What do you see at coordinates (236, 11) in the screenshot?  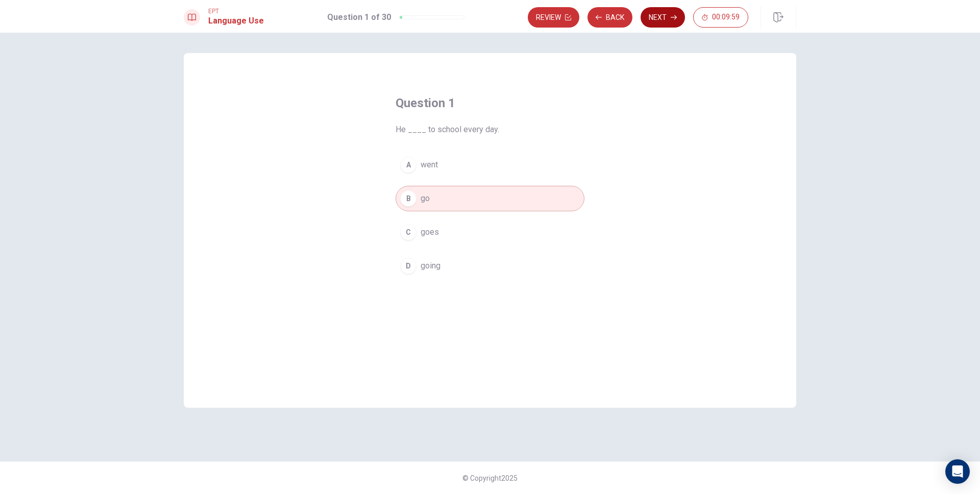 I see `span: EPT` at bounding box center [236, 11].